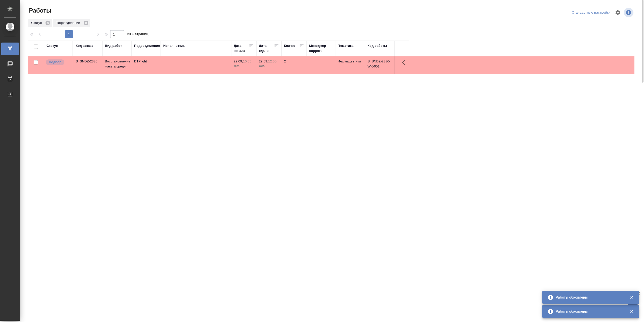  I want to click on span: Работы, so click(40, 11).